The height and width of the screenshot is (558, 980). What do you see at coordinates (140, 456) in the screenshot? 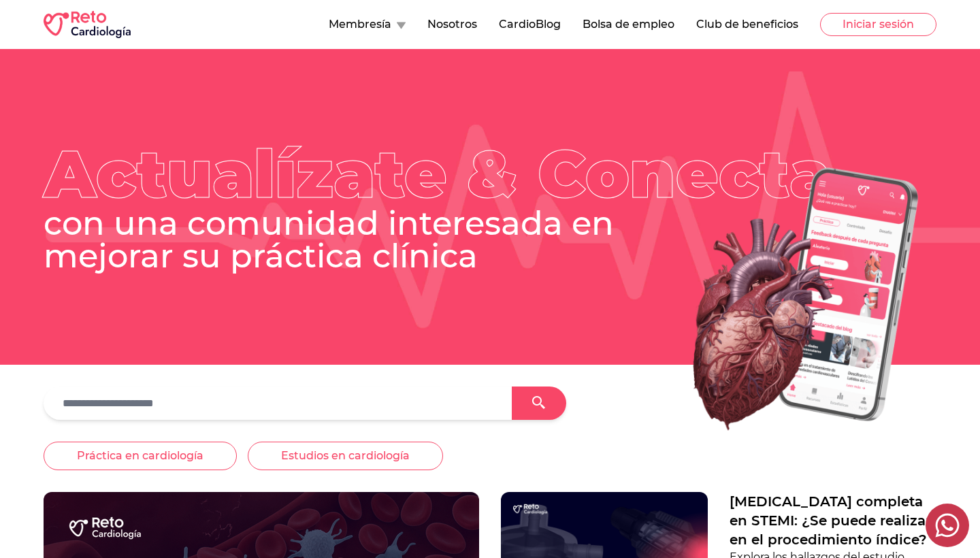
I see `button: Práctica en cardiología` at bounding box center [140, 456].